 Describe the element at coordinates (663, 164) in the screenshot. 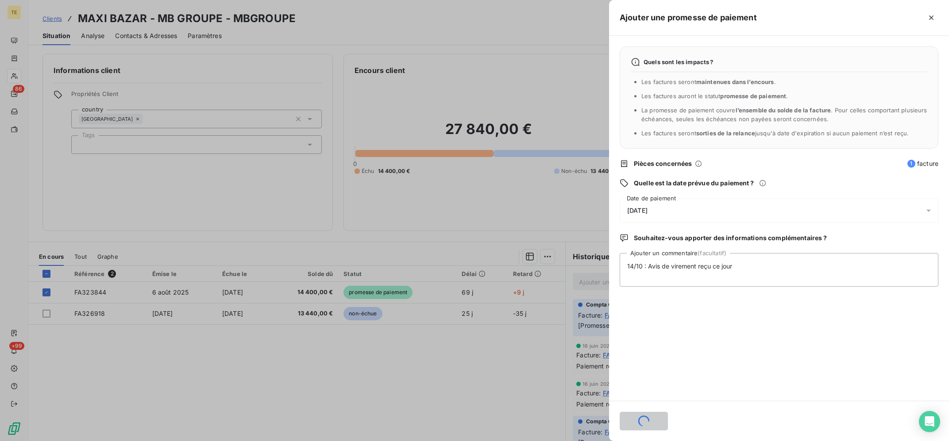

I see `span: Pièces concernées` at that location.